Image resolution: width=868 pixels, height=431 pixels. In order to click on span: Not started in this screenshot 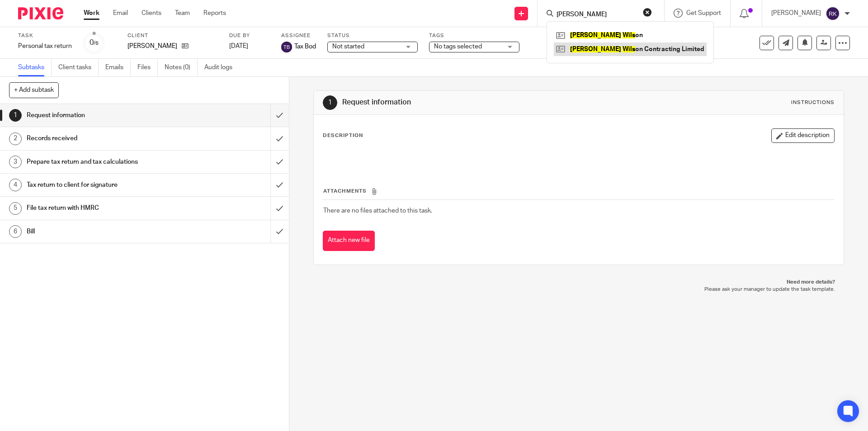, I will do `click(348, 46)`.